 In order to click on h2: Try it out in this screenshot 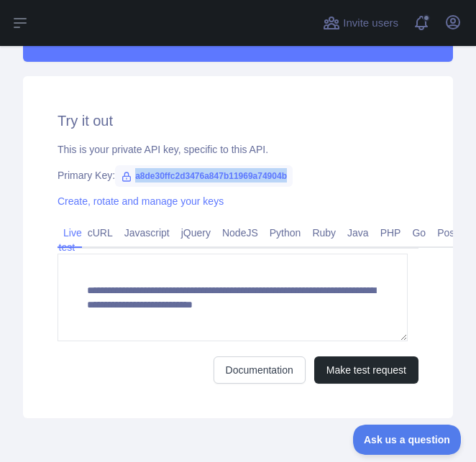, I will do `click(238, 121)`.